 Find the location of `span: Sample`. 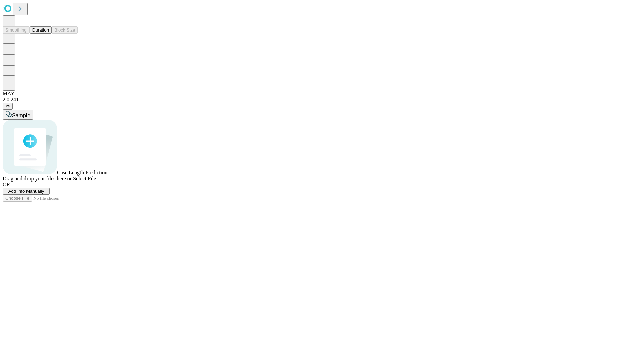

span: Sample is located at coordinates (21, 115).